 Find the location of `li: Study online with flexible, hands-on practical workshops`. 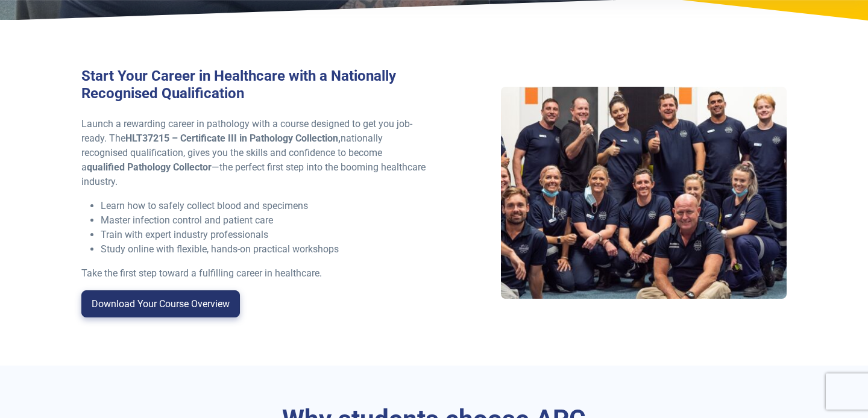

li: Study online with flexible, hands-on practical workshops is located at coordinates (263, 250).